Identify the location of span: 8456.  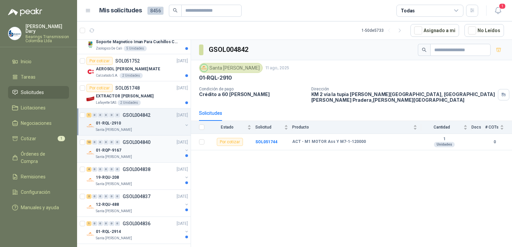
(155, 11).